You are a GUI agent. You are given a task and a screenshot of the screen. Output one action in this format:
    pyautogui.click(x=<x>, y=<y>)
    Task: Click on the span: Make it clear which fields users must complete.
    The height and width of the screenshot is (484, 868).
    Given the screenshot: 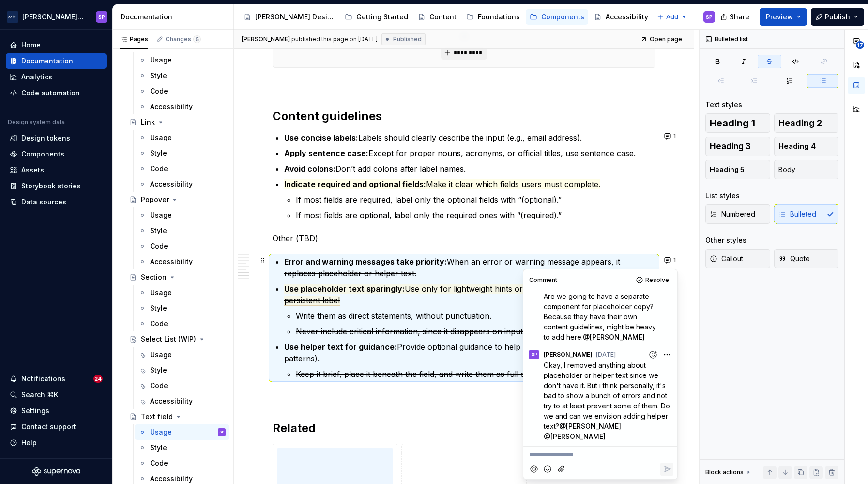 What is the action you would take?
    pyautogui.click(x=513, y=184)
    